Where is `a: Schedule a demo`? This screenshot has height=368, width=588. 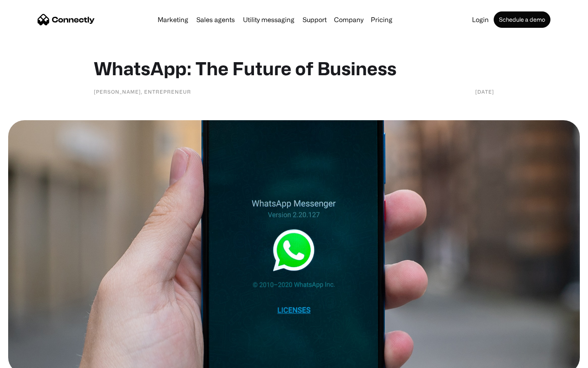 a: Schedule a demo is located at coordinates (522, 19).